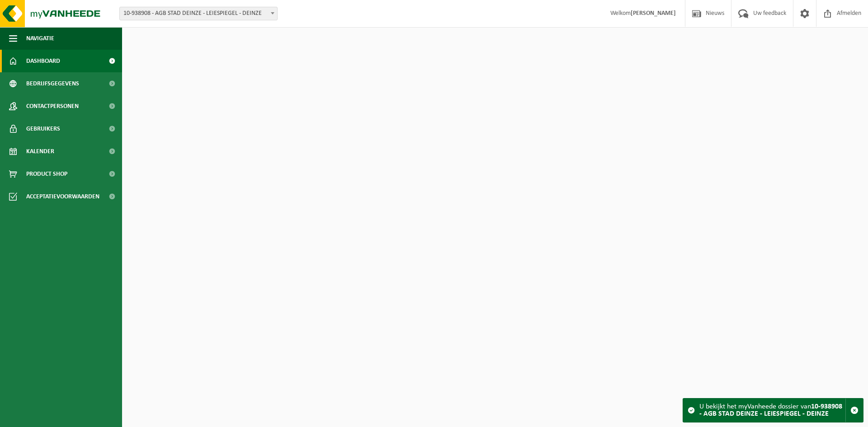  I want to click on span: Navigatie, so click(40, 39).